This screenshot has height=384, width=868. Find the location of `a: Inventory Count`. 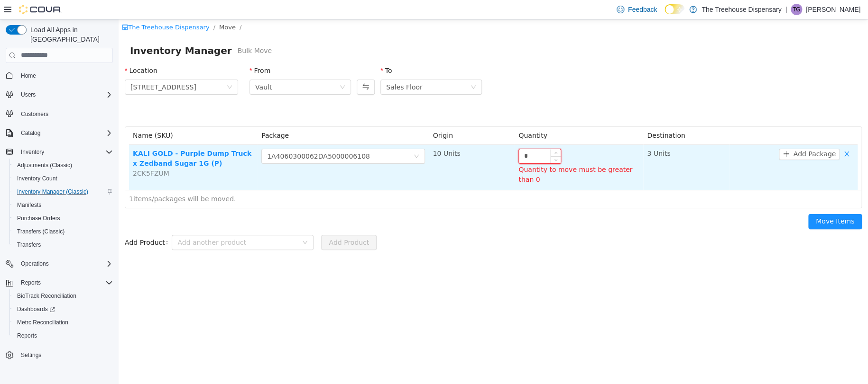

a: Inventory Count is located at coordinates (37, 178).